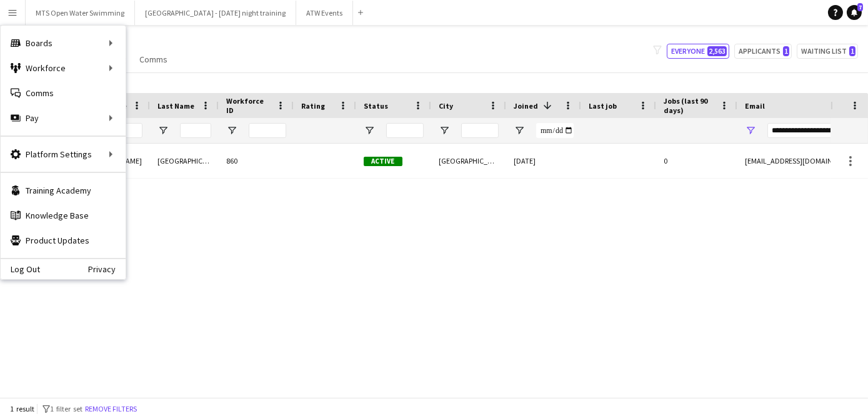  What do you see at coordinates (80, 13) in the screenshot?
I see `button: MTS Open Water Swimming` at bounding box center [80, 13].